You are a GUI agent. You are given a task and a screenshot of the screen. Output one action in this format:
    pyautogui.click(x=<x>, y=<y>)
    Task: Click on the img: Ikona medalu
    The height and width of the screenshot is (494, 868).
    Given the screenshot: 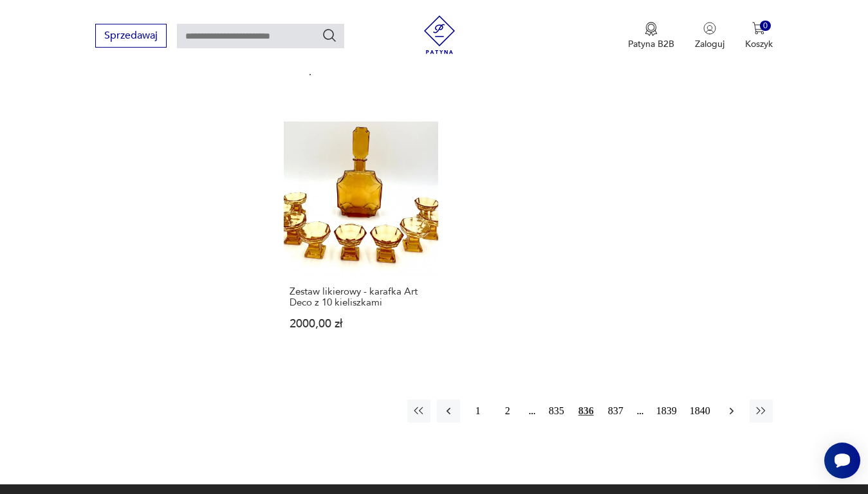 What is the action you would take?
    pyautogui.click(x=651, y=29)
    